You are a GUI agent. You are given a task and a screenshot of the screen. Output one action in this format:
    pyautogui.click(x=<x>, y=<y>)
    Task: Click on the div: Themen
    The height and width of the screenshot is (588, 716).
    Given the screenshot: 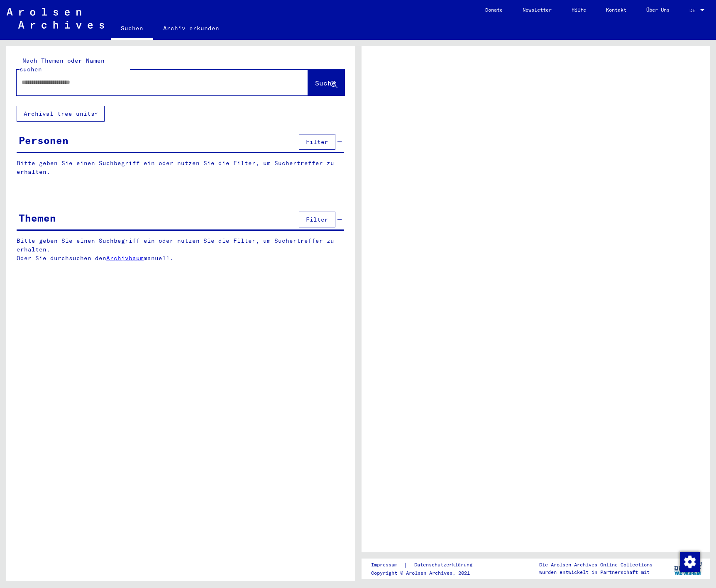 What is the action you would take?
    pyautogui.click(x=37, y=218)
    